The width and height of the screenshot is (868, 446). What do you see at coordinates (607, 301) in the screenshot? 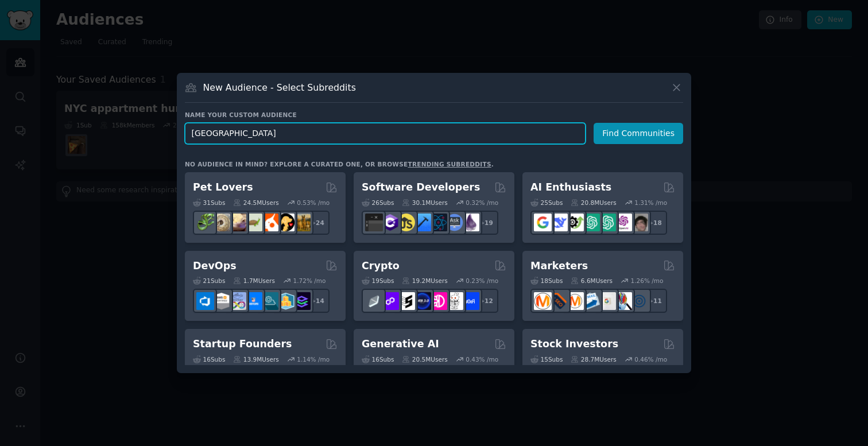
I see `img: googleads` at bounding box center [607, 301].